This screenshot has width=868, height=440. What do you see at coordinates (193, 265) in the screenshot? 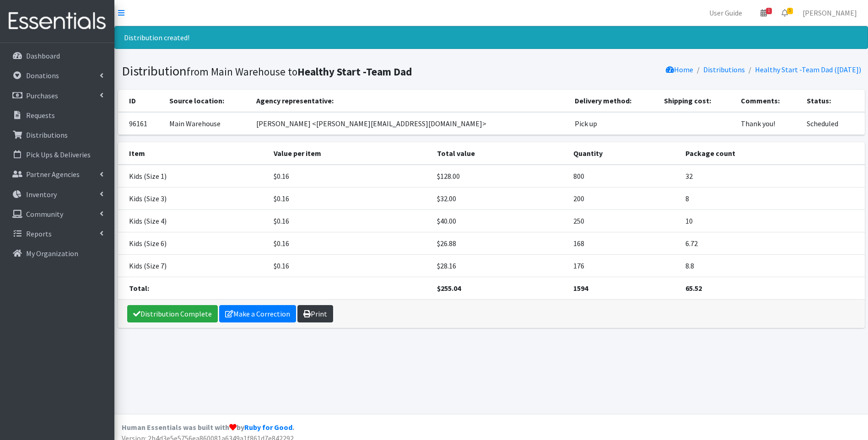
I see `td: Kids (Size 7)` at bounding box center [193, 265].